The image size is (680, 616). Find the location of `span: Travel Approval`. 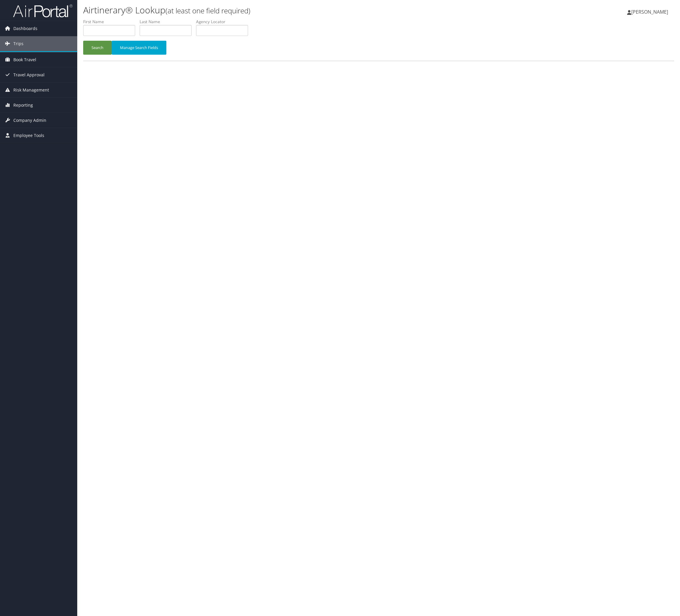

span: Travel Approval is located at coordinates (29, 75).